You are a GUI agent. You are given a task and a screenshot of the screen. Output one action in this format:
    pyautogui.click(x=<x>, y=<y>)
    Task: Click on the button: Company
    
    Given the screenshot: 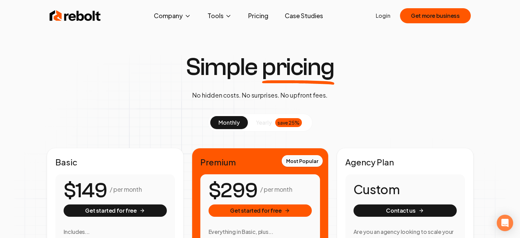 What is the action you would take?
    pyautogui.click(x=172, y=16)
    